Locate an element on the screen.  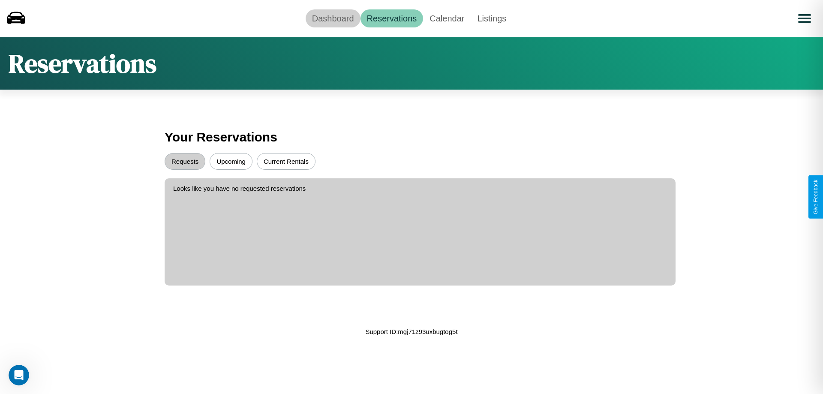
a: Dashboard is located at coordinates (333, 18).